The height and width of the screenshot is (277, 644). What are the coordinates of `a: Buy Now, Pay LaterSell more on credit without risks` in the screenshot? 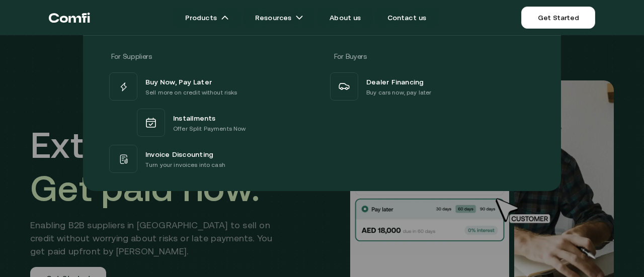 It's located at (211, 87).